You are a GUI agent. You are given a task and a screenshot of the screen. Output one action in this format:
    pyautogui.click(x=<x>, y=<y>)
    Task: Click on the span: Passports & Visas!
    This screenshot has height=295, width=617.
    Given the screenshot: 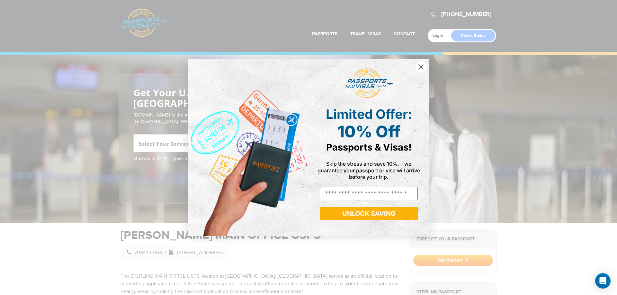 What is the action you would take?
    pyautogui.click(x=369, y=147)
    